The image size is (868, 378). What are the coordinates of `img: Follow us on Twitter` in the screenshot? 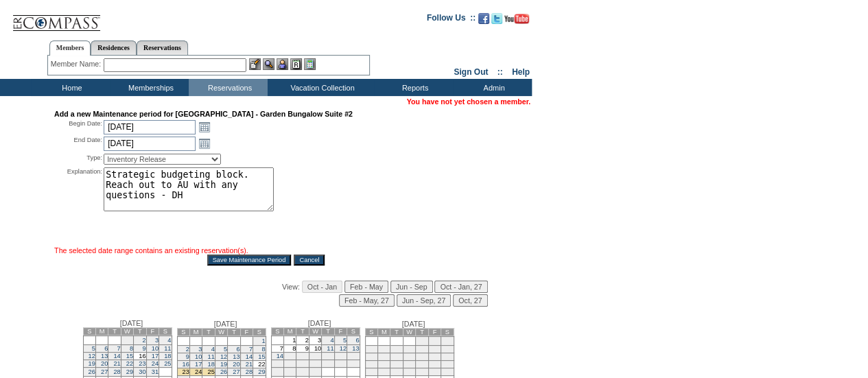 It's located at (496, 19).